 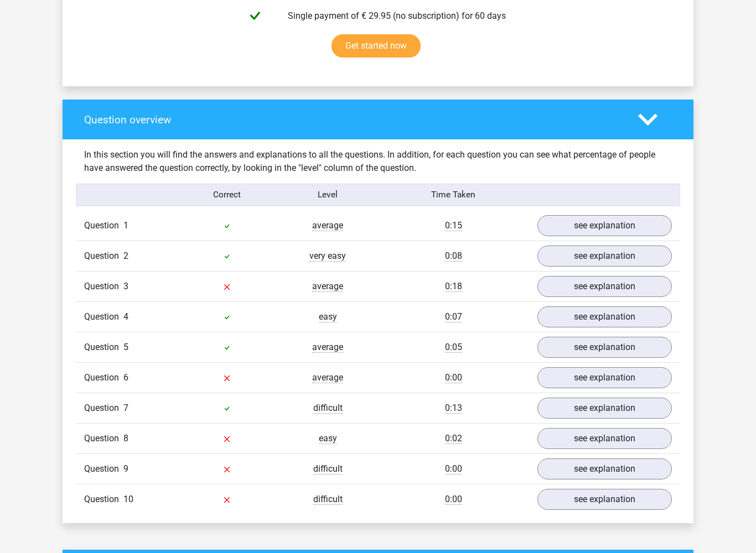 What do you see at coordinates (126, 438) in the screenshot?
I see `span: 8` at bounding box center [126, 438].